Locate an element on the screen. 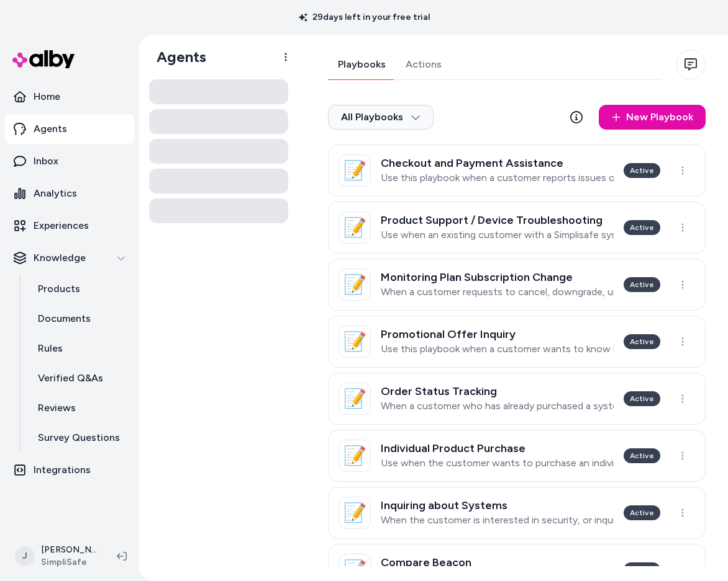 The width and height of the screenshot is (728, 581). a: 📝Product Support / Device TroubleshootingUse when an existing customer with a Simplisafe system i... is located at coordinates (516, 228).